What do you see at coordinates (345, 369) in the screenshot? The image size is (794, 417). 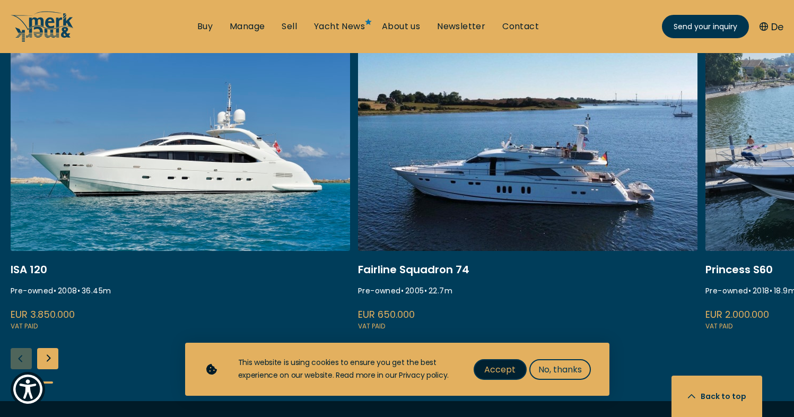 I see `div: This website is using cookies to ensure you get the best experience on our website. Read more in ...` at bounding box center [345, 369].